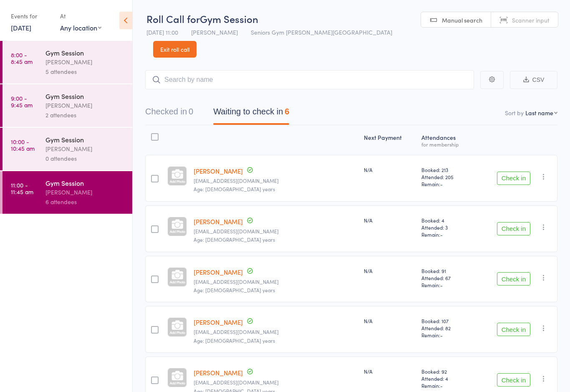 This screenshot has width=570, height=392. I want to click on span: Scanner input, so click(531, 20).